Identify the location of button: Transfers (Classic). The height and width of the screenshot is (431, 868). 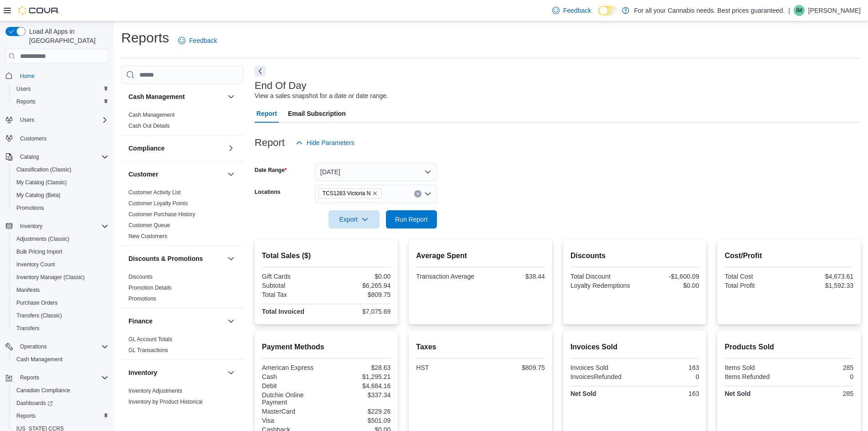
(61, 316).